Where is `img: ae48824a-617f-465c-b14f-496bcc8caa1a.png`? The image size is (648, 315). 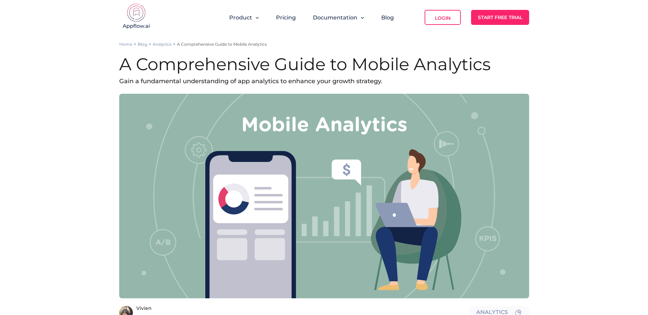 img: ae48824a-617f-465c-b14f-496bcc8caa1a.png is located at coordinates (324, 196).